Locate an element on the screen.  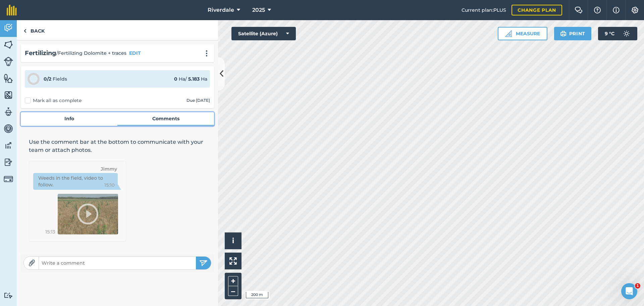
button: Satellite (Azure) is located at coordinates (264, 34).